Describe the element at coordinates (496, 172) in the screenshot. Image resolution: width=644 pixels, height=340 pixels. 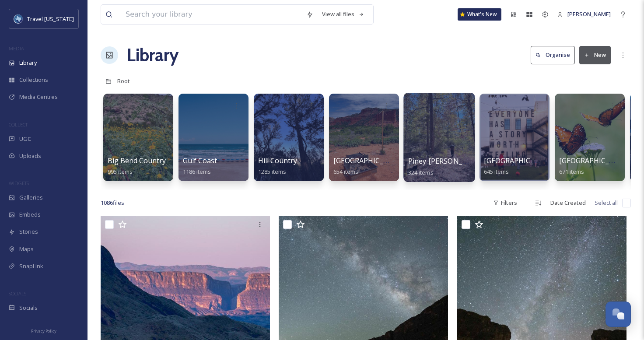
I see `span: 645 items` at that location.